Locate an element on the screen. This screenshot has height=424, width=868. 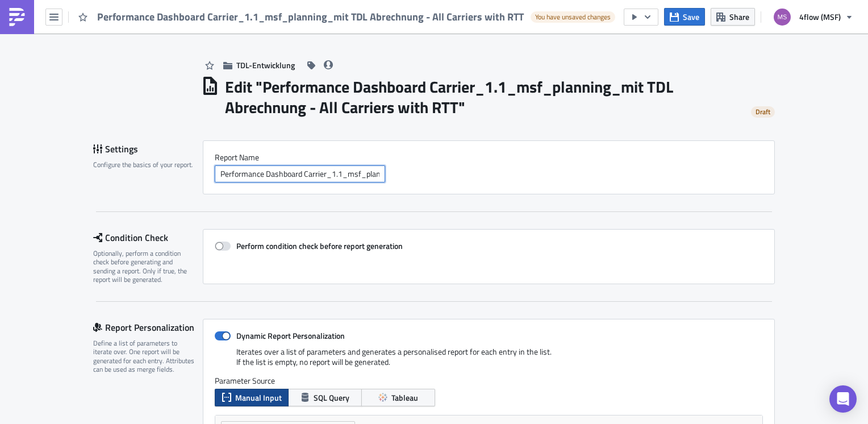
p: Sofern keine Anhänge zu den Exceptions (E1 - E4) angehangen sind, sind auch keine Exceptions zu p... is located at coordinates (273, 86).